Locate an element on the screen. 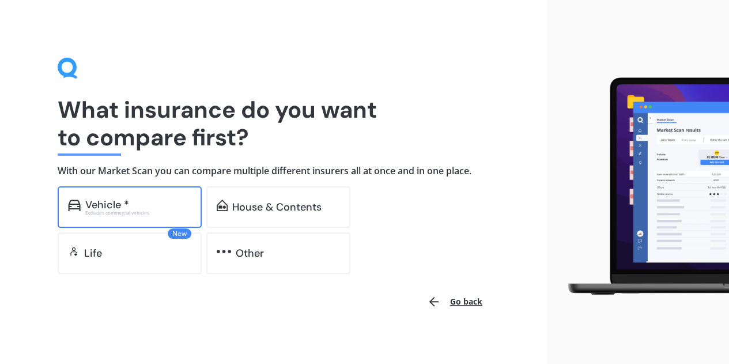  div: House & Contents is located at coordinates (277, 207).